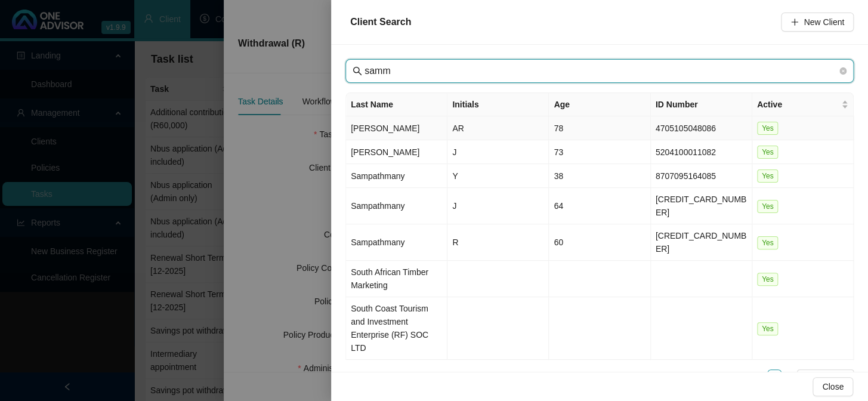  What do you see at coordinates (825, 377) in the screenshot?
I see `div: Page Size` at bounding box center [825, 377].